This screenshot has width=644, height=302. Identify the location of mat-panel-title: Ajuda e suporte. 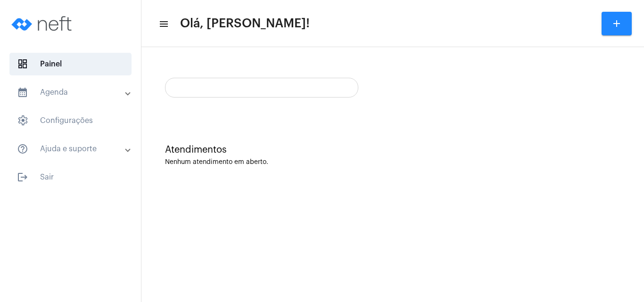
(71, 149).